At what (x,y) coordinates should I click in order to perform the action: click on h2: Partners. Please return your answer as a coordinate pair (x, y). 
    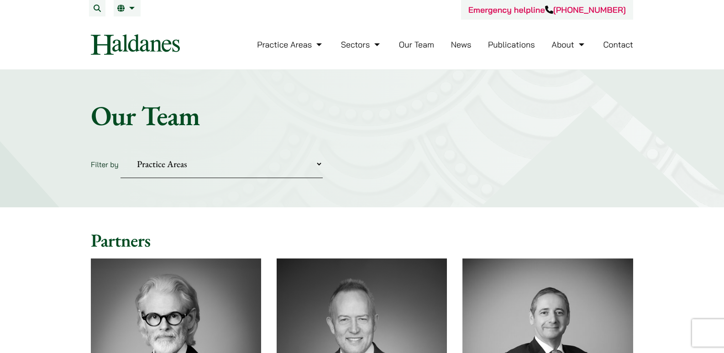
    Looking at the image, I should click on (362, 240).